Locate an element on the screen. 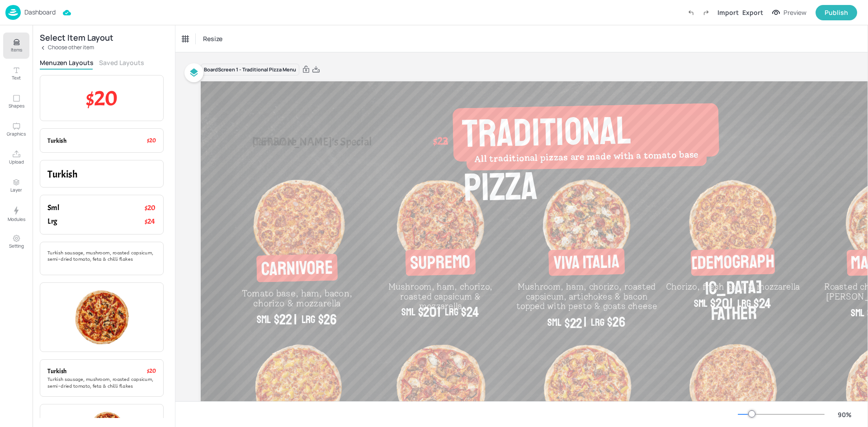  button: Items is located at coordinates (16, 46).